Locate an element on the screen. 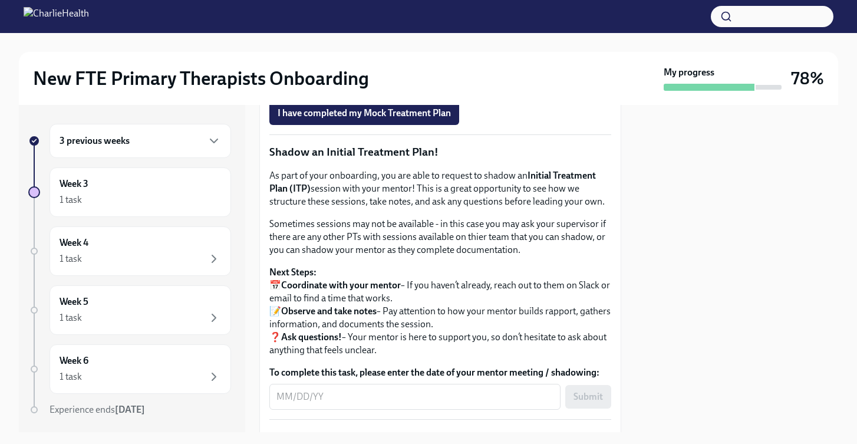  p: Shadow an Initial Treatment Plan! is located at coordinates (440, 152).